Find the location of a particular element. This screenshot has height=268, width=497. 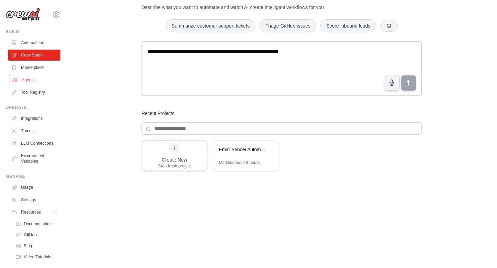

a: Traces is located at coordinates (34, 131).